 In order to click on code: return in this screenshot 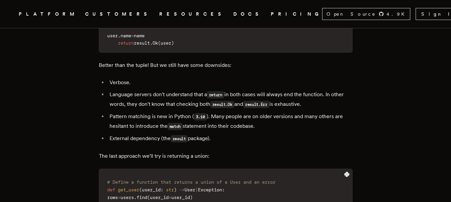, I will do `click(216, 95)`.